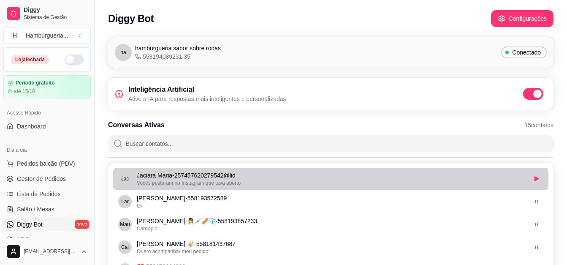  Describe the element at coordinates (41, 179) in the screenshot. I see `span: Gestor de Pedidos` at that location.